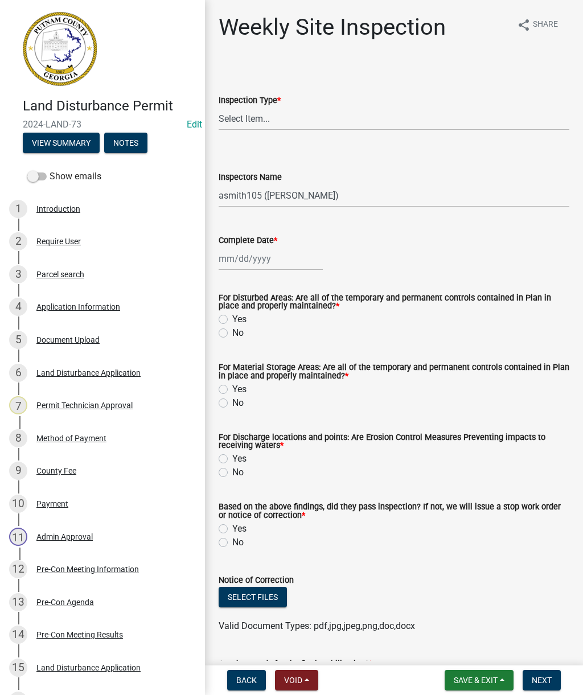 Image resolution: width=583 pixels, height=695 pixels. What do you see at coordinates (61, 143) in the screenshot?
I see `button: View Summary` at bounding box center [61, 143].